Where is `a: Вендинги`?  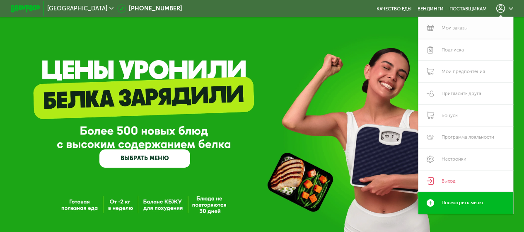
a: Вендинги is located at coordinates (431, 9).